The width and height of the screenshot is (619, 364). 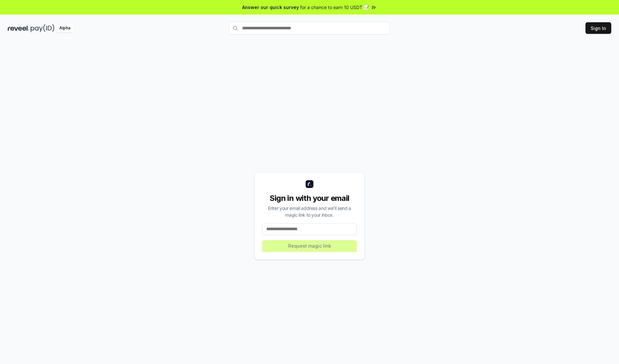 I want to click on span: Answer our quick survey, so click(x=270, y=7).